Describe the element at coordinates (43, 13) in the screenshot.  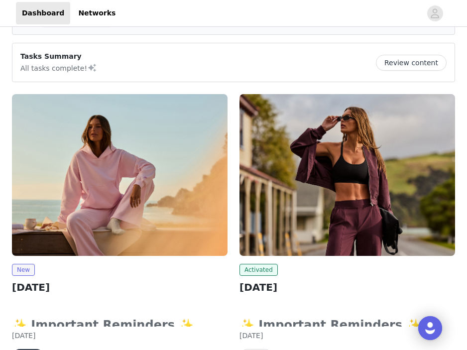
I see `a: Dashboard` at that location.